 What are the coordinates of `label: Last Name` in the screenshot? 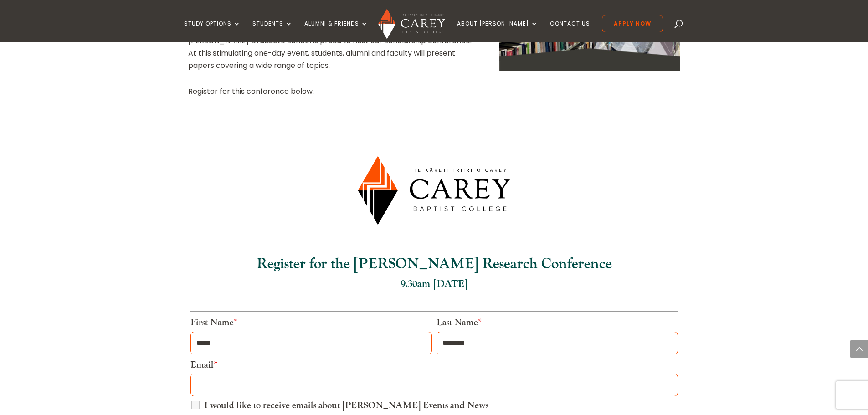 It's located at (459, 322).